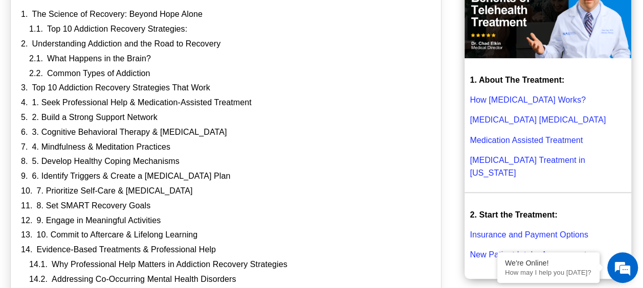 This screenshot has height=288, width=643. I want to click on strong: 2. Start the Treatment:, so click(513, 215).